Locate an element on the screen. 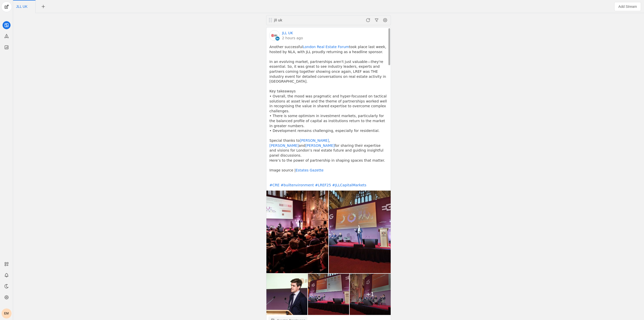 Image resolution: width=644 pixels, height=320 pixels. app-icon-button: New Tab is located at coordinates (43, 6).